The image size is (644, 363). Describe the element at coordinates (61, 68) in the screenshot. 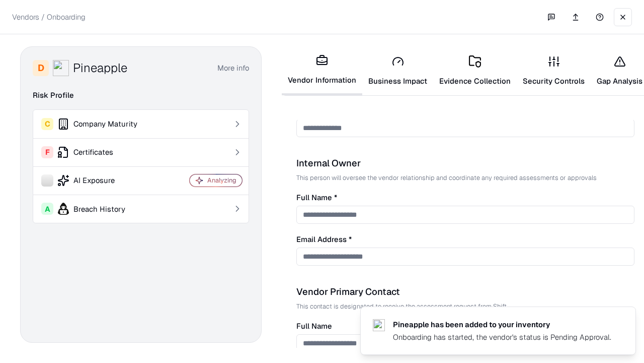

I see `img: Pineapple` at that location.